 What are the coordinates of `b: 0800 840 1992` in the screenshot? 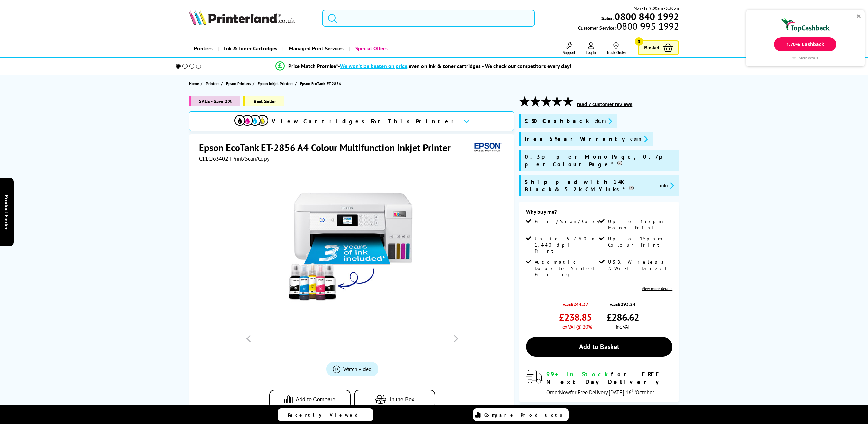 It's located at (647, 16).